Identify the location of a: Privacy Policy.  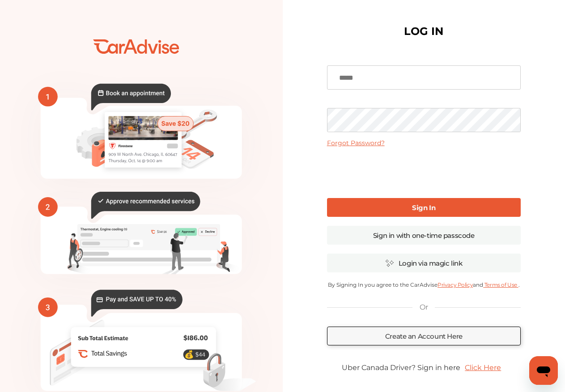
(455, 284).